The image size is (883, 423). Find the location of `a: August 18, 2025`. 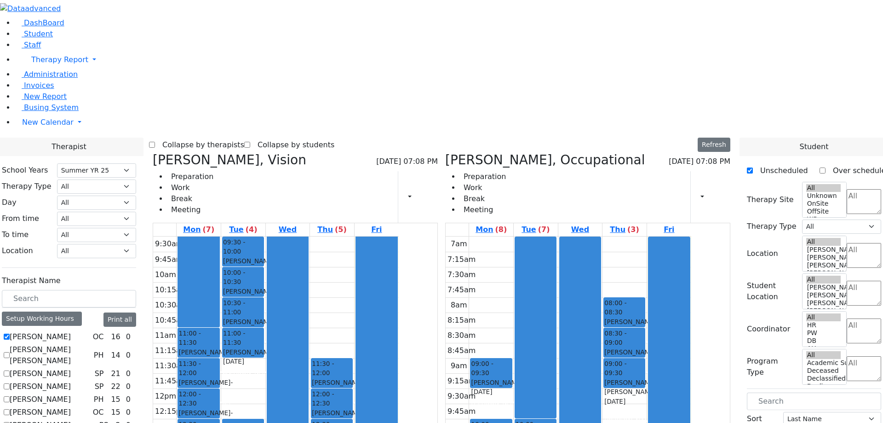

a: August 18, 2025 is located at coordinates (491, 230).